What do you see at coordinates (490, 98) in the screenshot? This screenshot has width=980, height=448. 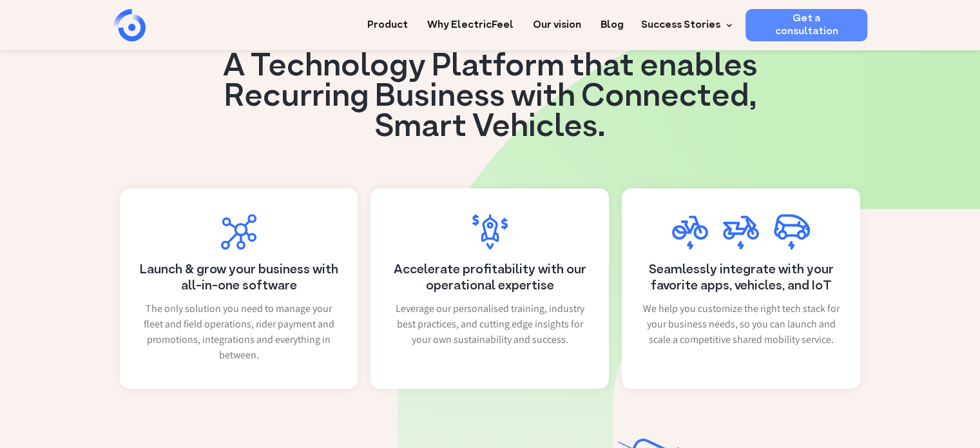 I see `h3: A Technology Platform that enables Recurring Business with Connected, Smart Vehicles.` at bounding box center [490, 98].